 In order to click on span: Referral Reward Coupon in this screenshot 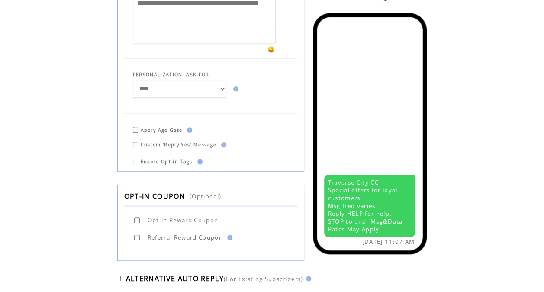, I will do `click(185, 237)`.